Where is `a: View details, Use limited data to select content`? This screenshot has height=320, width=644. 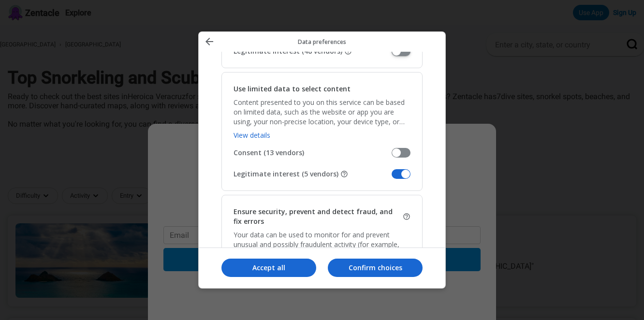 a: View details, Use limited data to select content is located at coordinates (252, 134).